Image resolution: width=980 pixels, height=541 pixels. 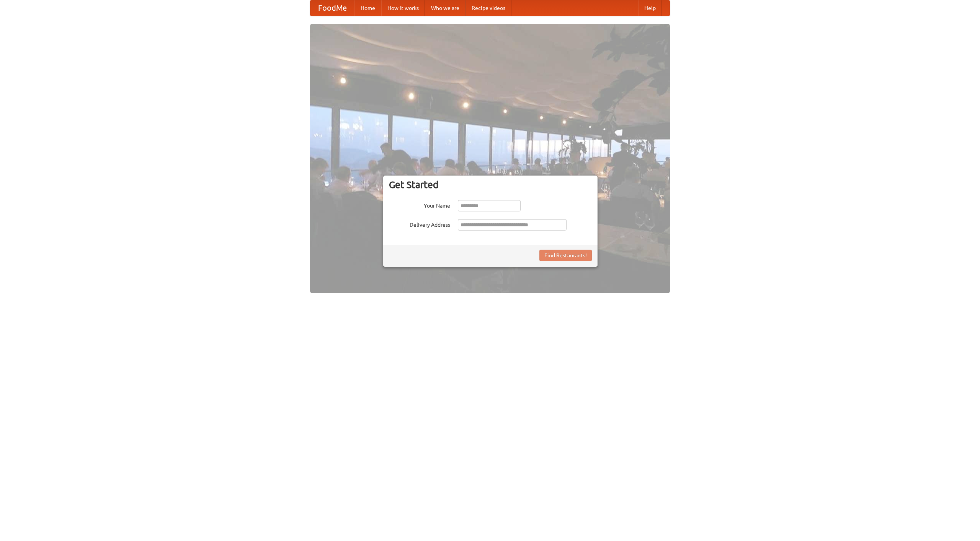 What do you see at coordinates (368, 8) in the screenshot?
I see `a: Home` at bounding box center [368, 8].